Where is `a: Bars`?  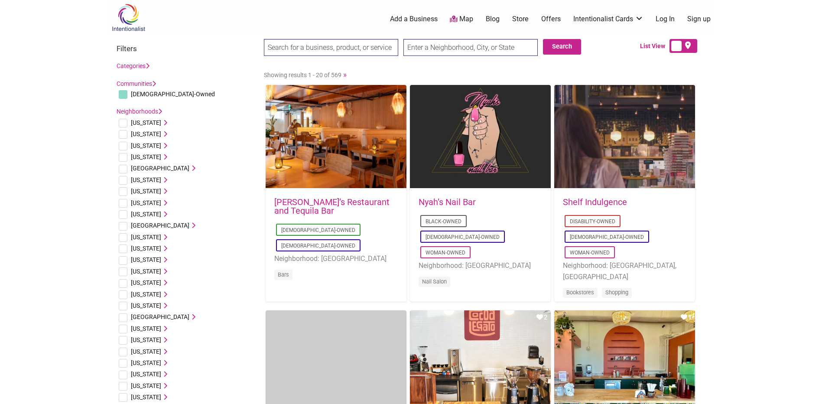 a: Bars is located at coordinates (283, 274).